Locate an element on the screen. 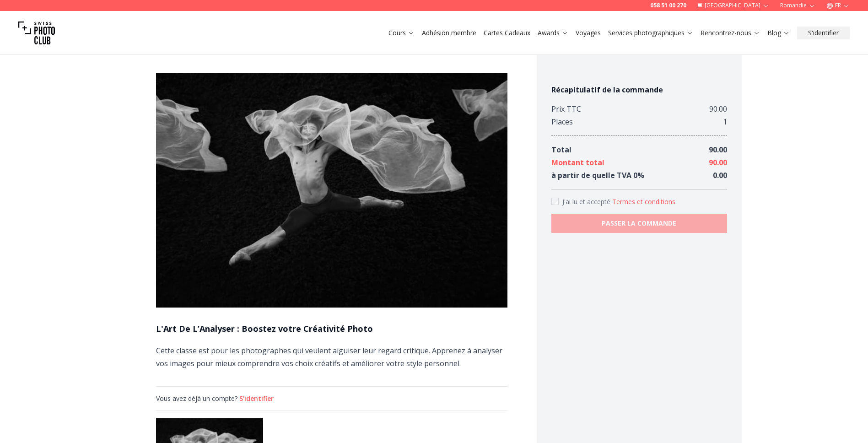 The image size is (868, 443). p: Cette classe est pour les photographes qui veulent aiguiser leur regard critique. Apprenez à anal... is located at coordinates (332, 357).